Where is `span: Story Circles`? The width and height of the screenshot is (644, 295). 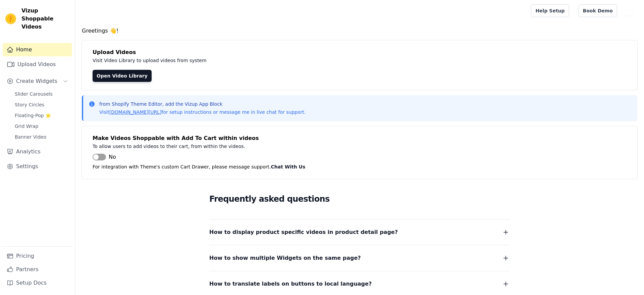
span: Story Circles is located at coordinates (29, 104).